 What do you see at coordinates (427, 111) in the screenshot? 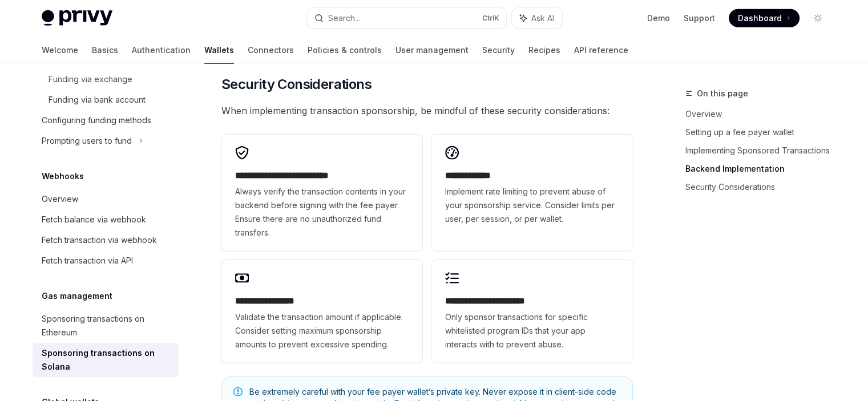
I see `span: When implementing transaction sponsorship, be mindful of these security considerations:` at bounding box center [427, 111].